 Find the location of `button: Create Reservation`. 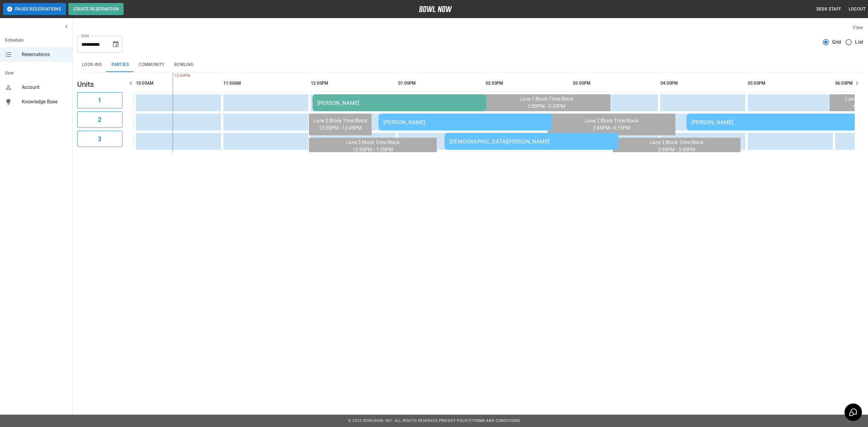

button: Create Reservation is located at coordinates (96, 9).